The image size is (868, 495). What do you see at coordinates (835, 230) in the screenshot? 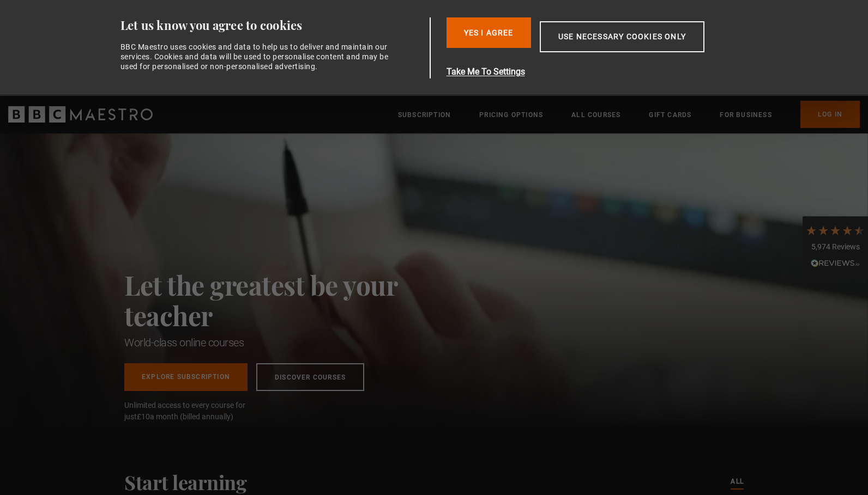
I see `div: 4.7 Stars` at bounding box center [835, 230].